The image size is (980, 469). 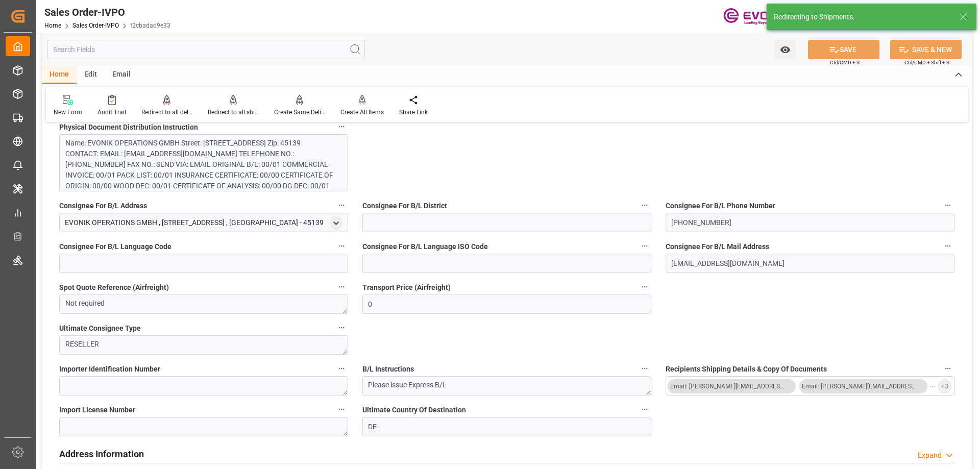 I want to click on button: Spot Quote Reference (Airfreight), so click(x=342, y=287).